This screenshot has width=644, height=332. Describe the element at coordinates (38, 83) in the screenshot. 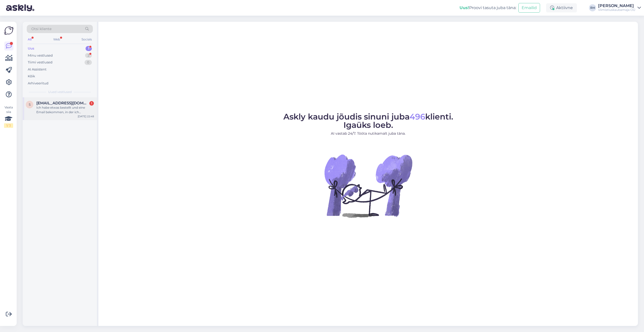

I see `div: Arhiveeritud` at that location.